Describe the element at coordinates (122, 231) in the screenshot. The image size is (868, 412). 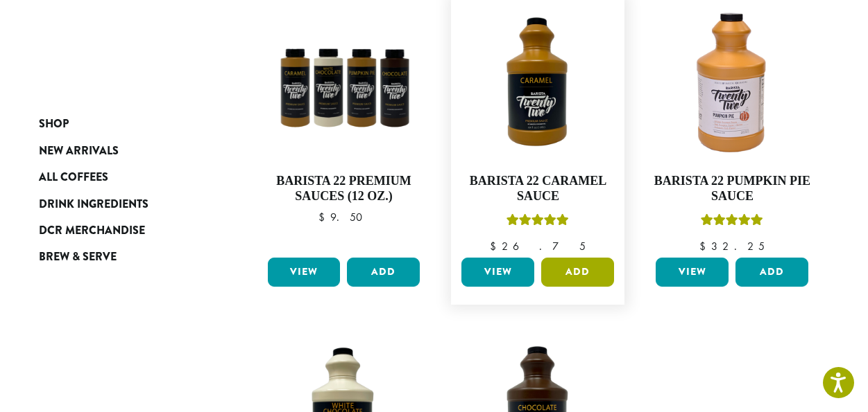
I see `a: DCR Merchandise` at that location.